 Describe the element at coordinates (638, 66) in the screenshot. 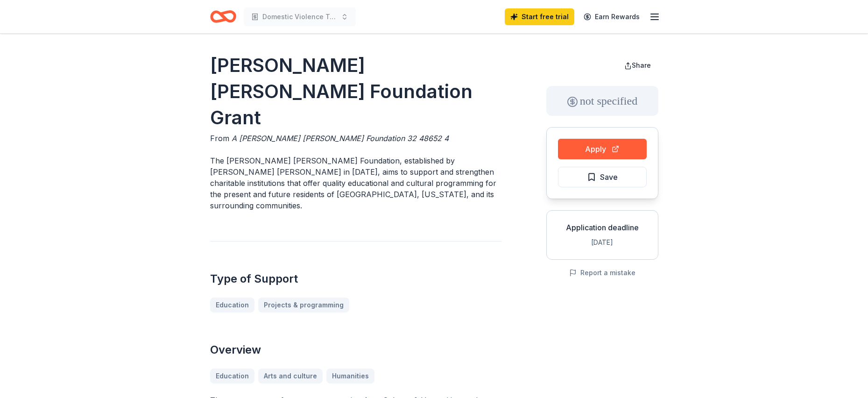

I see `button: Share` at that location.